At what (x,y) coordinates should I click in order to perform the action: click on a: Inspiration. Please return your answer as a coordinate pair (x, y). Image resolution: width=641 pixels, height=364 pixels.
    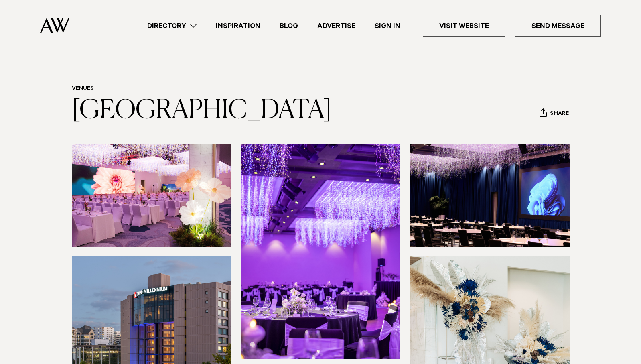
    Looking at the image, I should click on (238, 26).